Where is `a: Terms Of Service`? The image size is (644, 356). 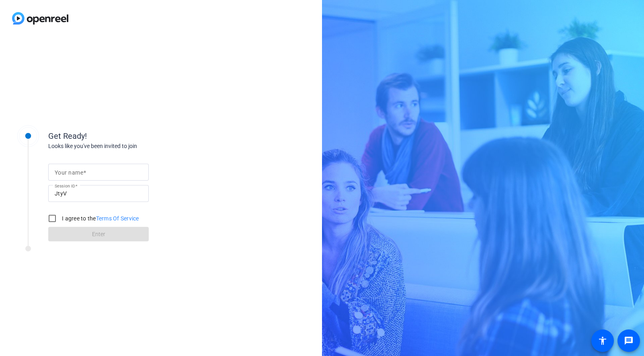 a: Terms Of Service is located at coordinates (117, 218).